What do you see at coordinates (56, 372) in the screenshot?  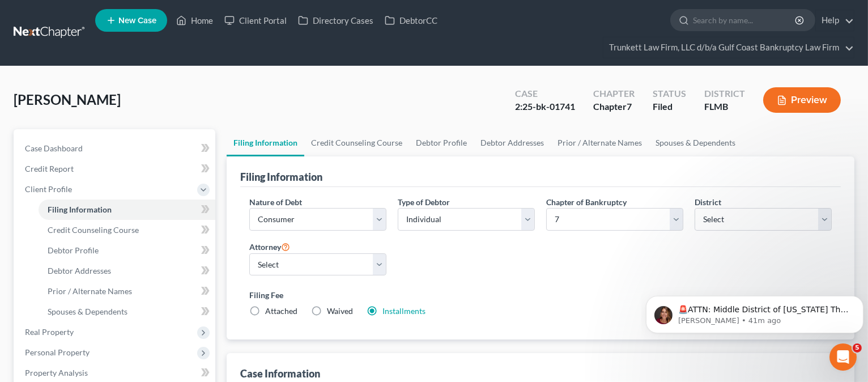 I see `span: Property Analysis` at bounding box center [56, 372].